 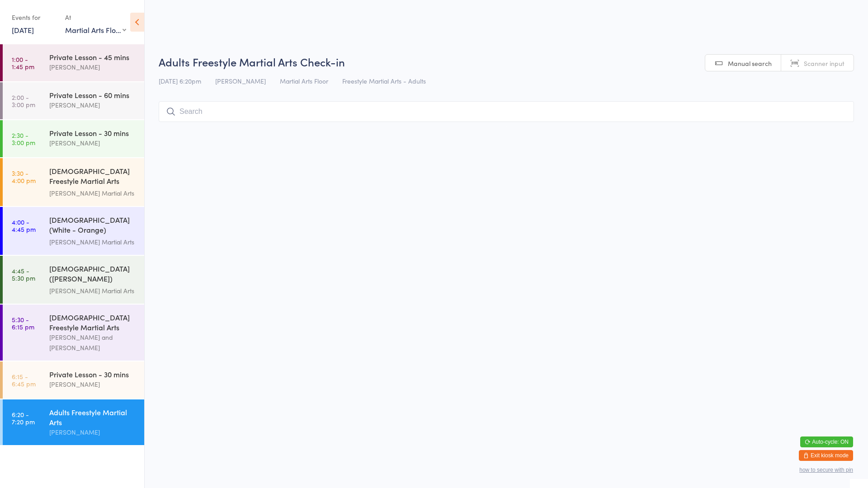 I want to click on h2: Adults Freestyle Martial Arts Check-in, so click(x=506, y=62).